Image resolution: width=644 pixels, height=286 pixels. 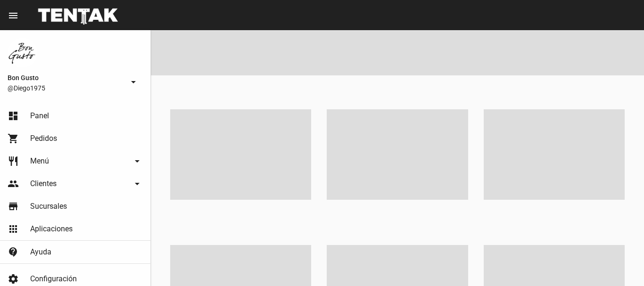 What do you see at coordinates (66, 78) in the screenshot?
I see `span: Bon Gusto` at bounding box center [66, 78].